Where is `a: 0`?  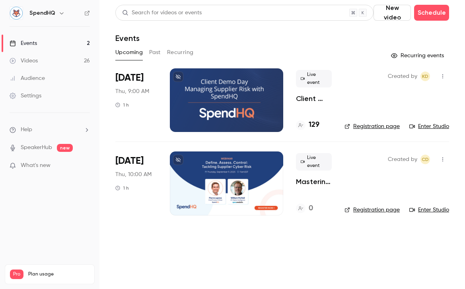 a: 0 is located at coordinates (304, 209).